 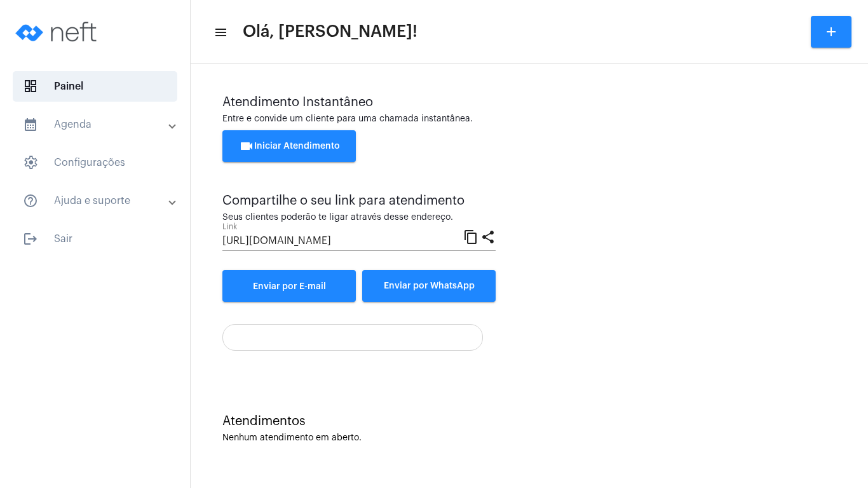 I want to click on mat-icon: add, so click(x=832, y=32).